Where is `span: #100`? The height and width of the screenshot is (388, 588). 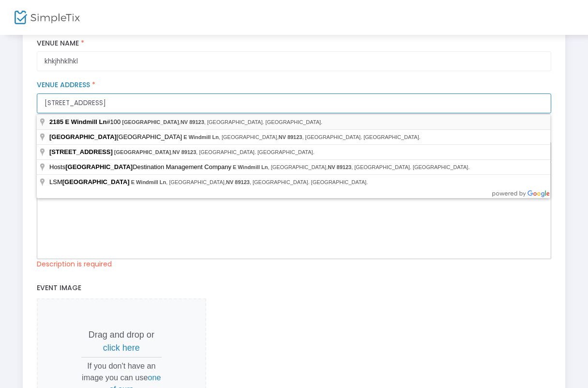
span: #100 is located at coordinates (86, 122).